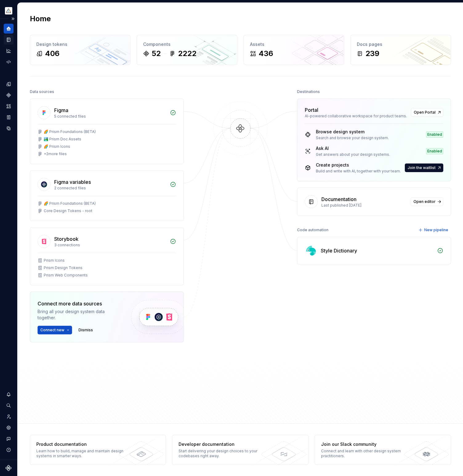  I want to click on a: Invite team, so click(9, 416).